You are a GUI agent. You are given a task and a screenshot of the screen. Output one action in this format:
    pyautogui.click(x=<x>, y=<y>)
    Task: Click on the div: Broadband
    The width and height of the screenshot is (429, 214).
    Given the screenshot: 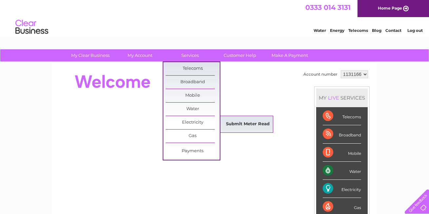 What is the action you would take?
    pyautogui.click(x=342, y=134)
    